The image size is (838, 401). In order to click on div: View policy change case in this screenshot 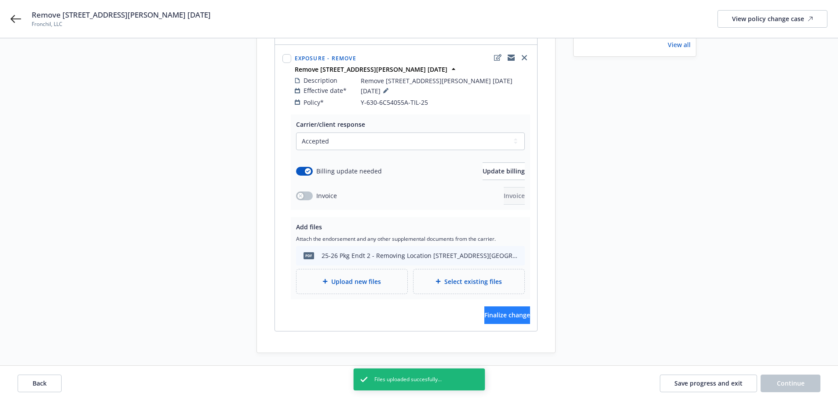, I will do `click(773, 19)`.